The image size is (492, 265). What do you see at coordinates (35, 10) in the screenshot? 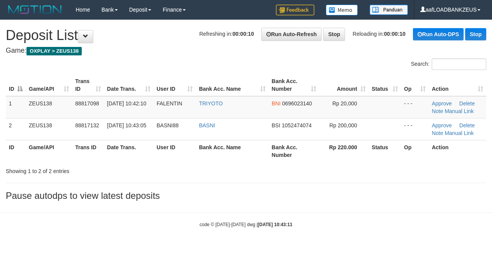
I see `img: MOTION_logo.png` at bounding box center [35, 10].